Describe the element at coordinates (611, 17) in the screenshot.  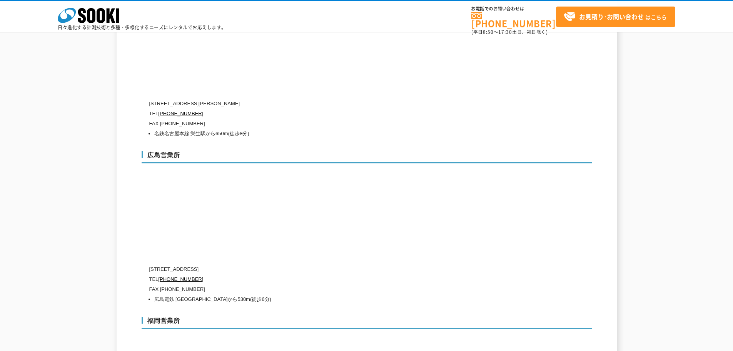
I see `strong: お見積り･お問い合わせ` at that location.